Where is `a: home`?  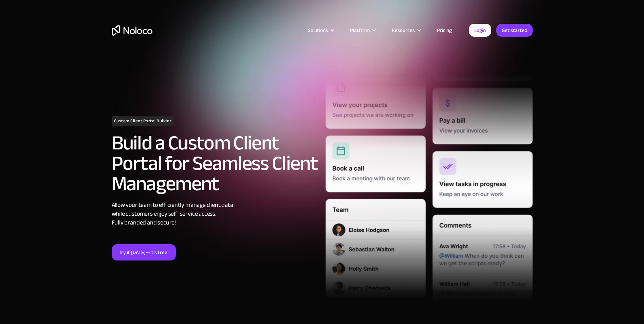 a: home is located at coordinates (132, 30).